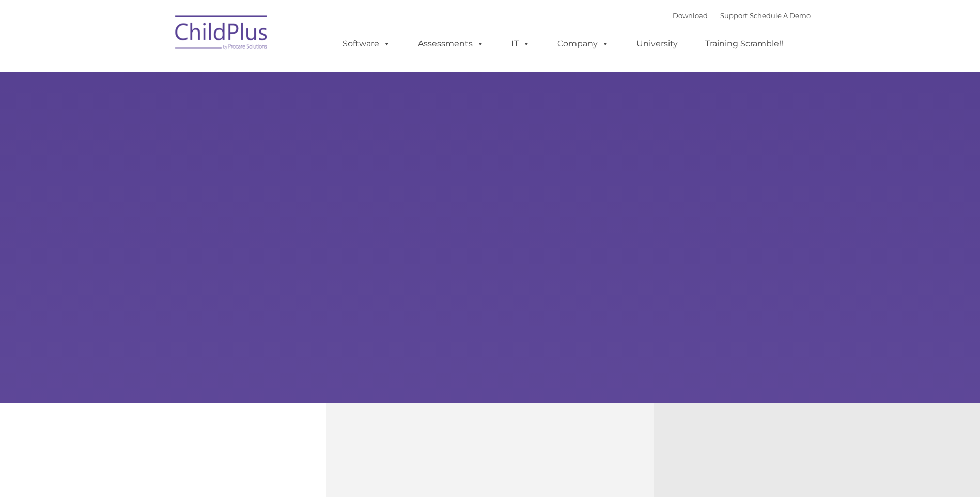 This screenshot has width=980, height=497. I want to click on a: Schedule A Demo, so click(780, 15).